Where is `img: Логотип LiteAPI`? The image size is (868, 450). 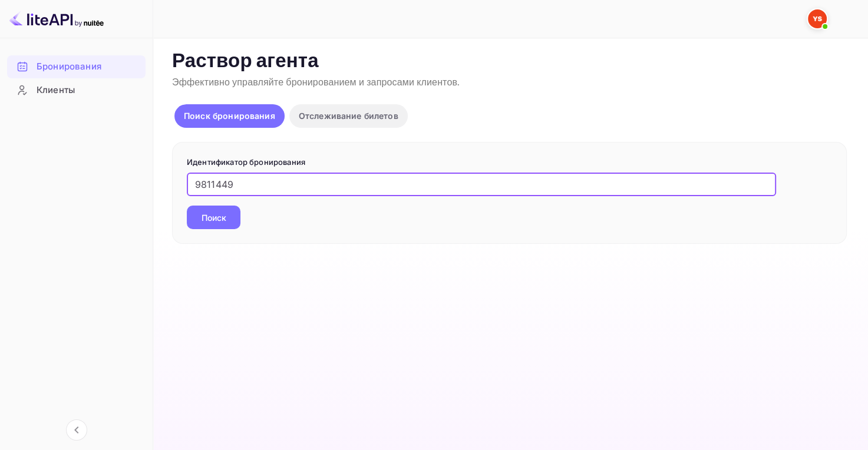 img: Логотип LiteAPI is located at coordinates (57, 19).